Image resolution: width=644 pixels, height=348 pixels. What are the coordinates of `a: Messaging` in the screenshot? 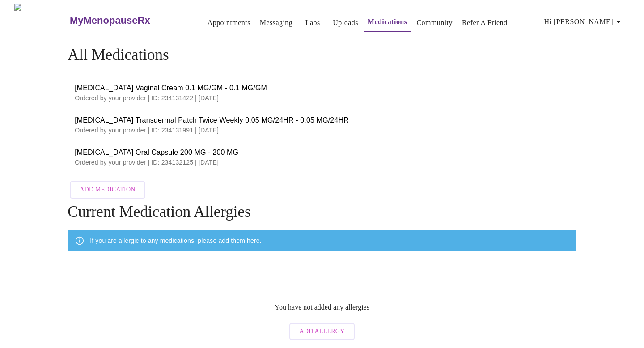 It's located at (276, 23).